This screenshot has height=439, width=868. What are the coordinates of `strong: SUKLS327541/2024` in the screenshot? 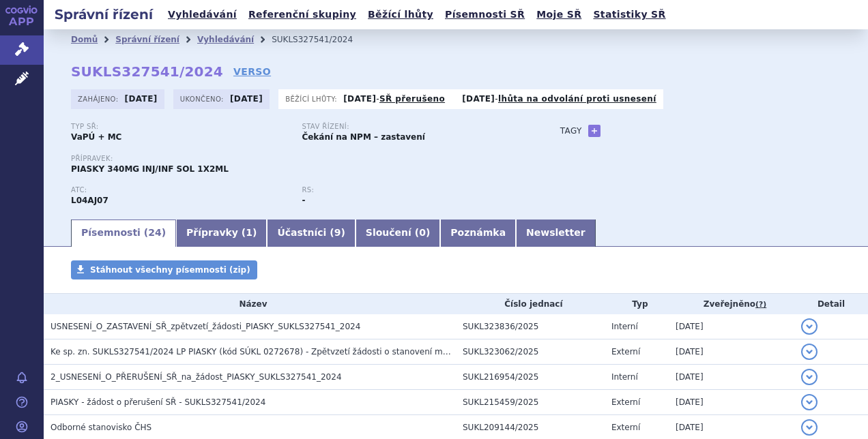 It's located at (147, 72).